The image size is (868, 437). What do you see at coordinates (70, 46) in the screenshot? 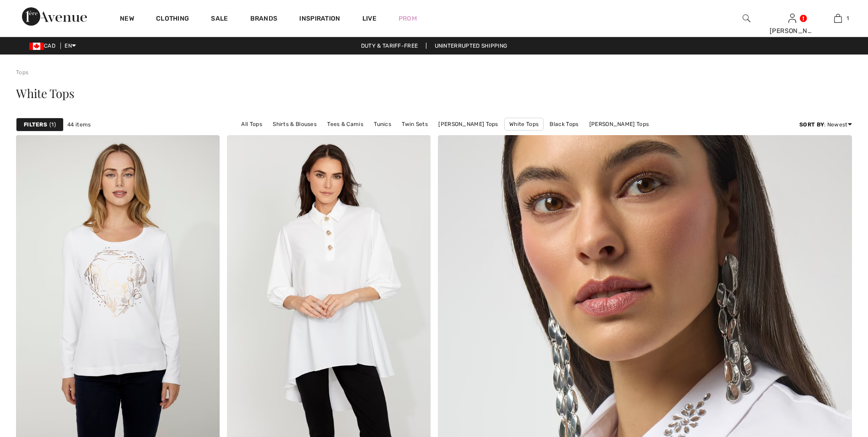
I see `span: EN` at bounding box center [70, 46].